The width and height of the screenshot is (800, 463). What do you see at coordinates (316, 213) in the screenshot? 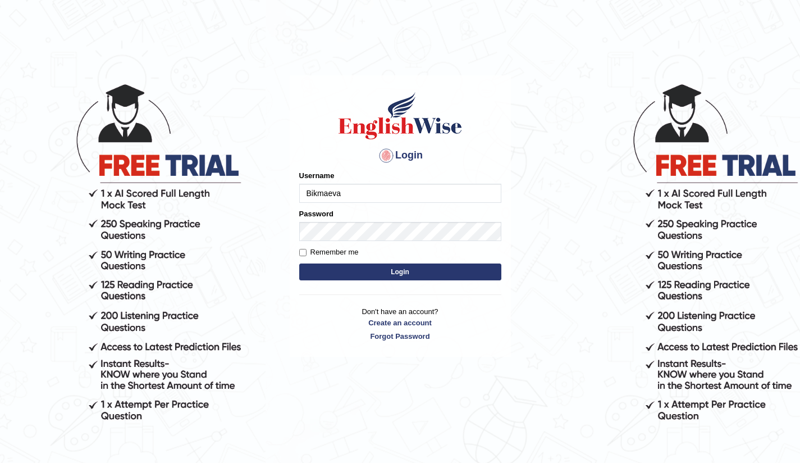
I see `label: Password` at bounding box center [316, 213].